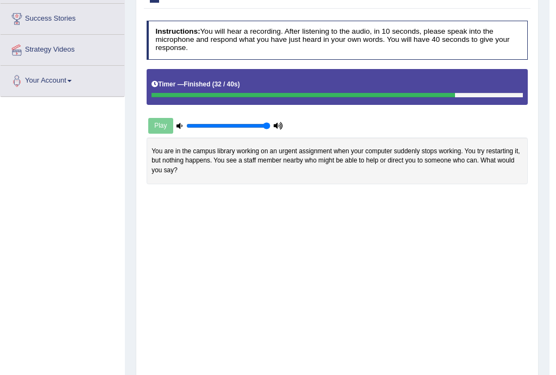  Describe the element at coordinates (337, 161) in the screenshot. I see `div: You are in the campus library working on an urgent assignment when your computer suddenly stops w...` at that location.